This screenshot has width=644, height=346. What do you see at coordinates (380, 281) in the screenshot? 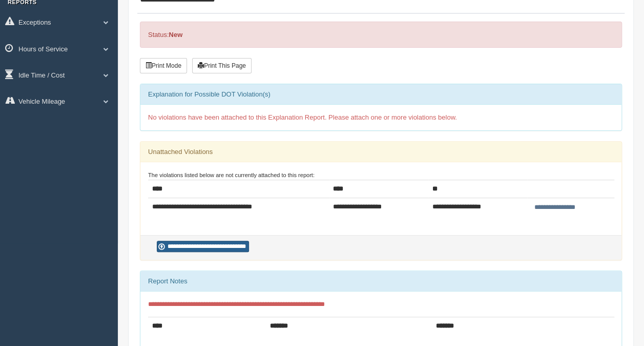
I see `div: Report Notes` at bounding box center [380, 281].